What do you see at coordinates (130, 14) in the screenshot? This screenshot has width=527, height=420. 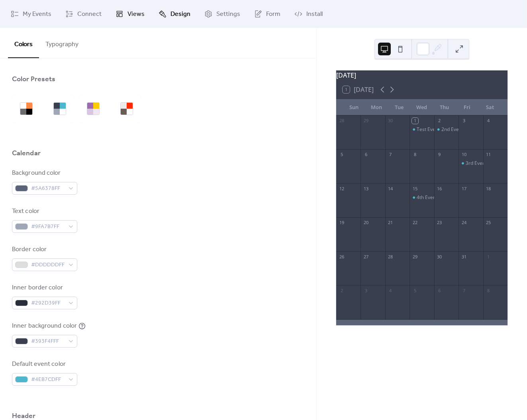 I see `a: Views` at bounding box center [130, 14].